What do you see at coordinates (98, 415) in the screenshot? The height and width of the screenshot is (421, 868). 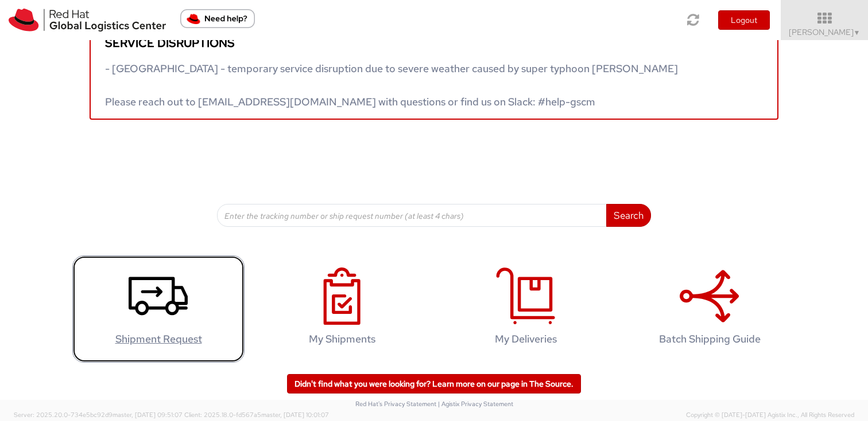 I see `span: Server: 2025.20.0-734e5bc92d9` at bounding box center [98, 415].